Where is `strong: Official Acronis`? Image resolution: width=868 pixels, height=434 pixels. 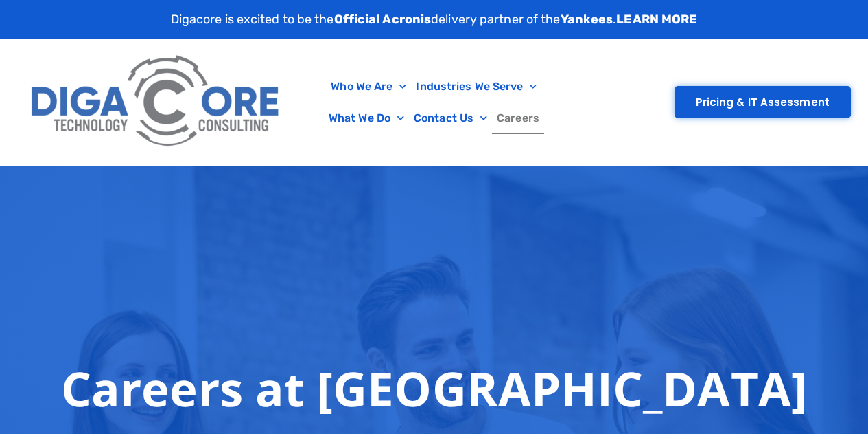 strong: Official Acronis is located at coordinates (383, 19).